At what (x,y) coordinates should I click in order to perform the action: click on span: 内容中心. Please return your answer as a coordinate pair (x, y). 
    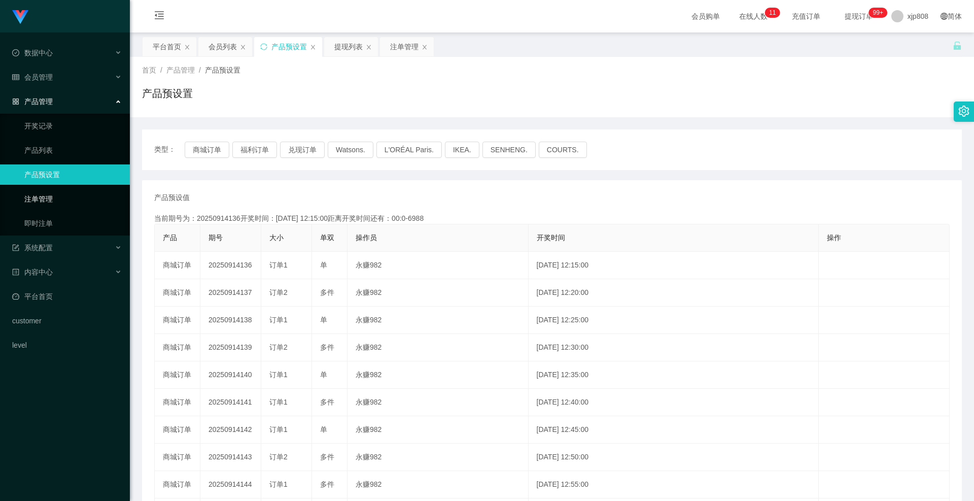
    Looking at the image, I should click on (32, 272).